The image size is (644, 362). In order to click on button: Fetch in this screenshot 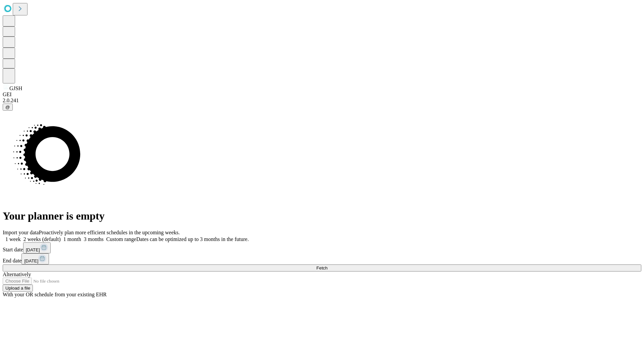, I will do `click(322, 268)`.